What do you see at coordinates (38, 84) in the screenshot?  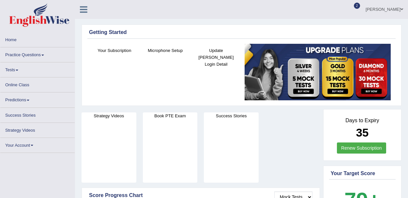 I see `a: Online Class` at bounding box center [38, 84].